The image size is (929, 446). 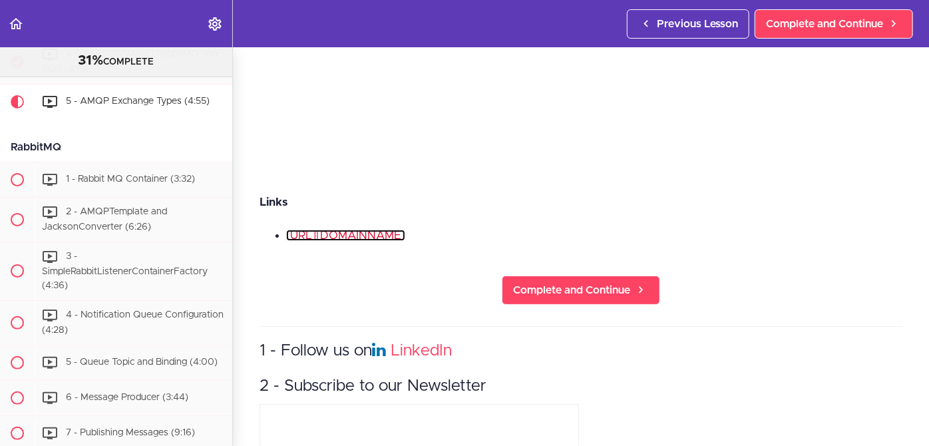 I want to click on div: COMPLETE, so click(x=116, y=61).